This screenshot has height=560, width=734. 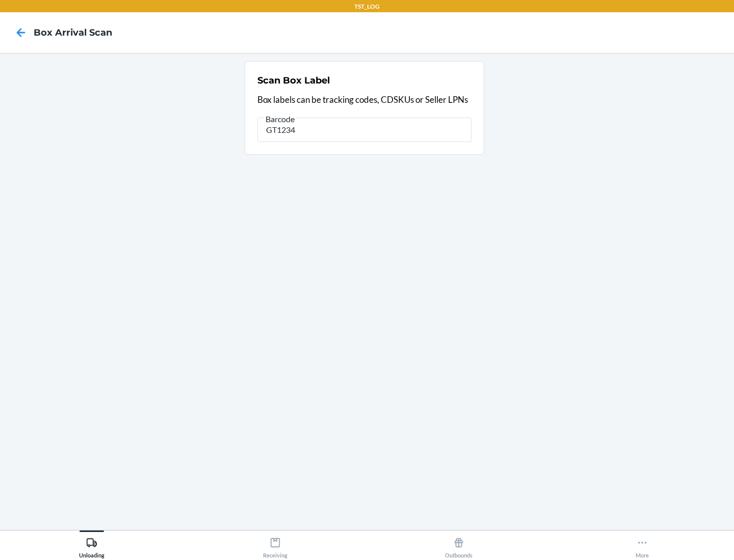 I want to click on p: Box labels can be tracking codes, CDSKUs or Seller LPNs, so click(x=364, y=100).